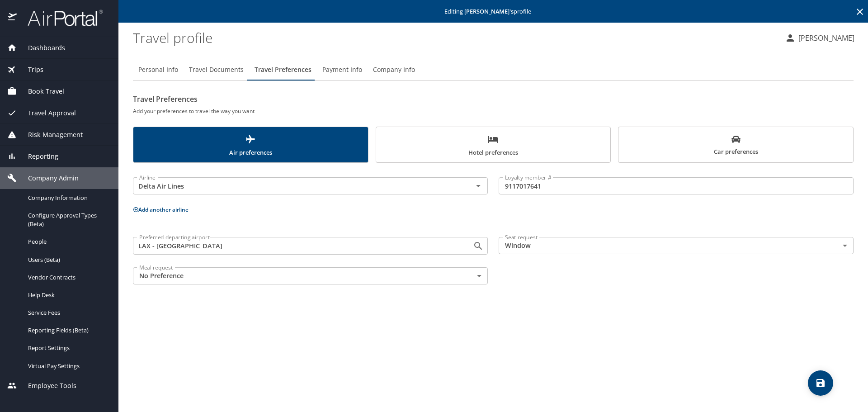 The width and height of the screenshot is (868, 412). What do you see at coordinates (394, 70) in the screenshot?
I see `span: Company Info` at bounding box center [394, 70].